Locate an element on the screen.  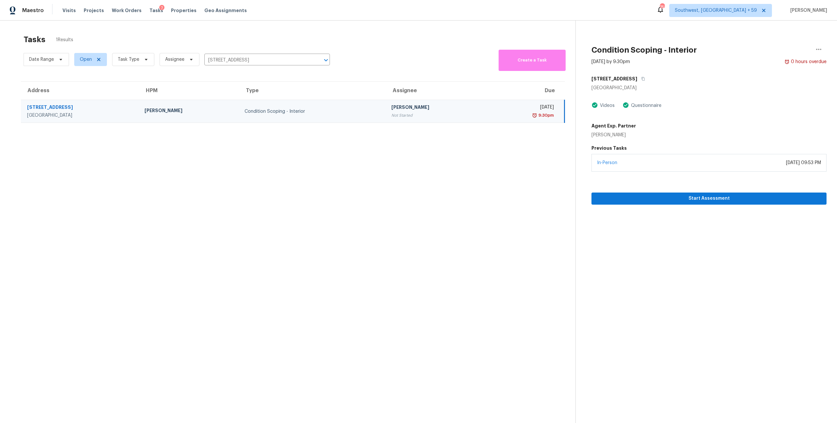
div: 752 is located at coordinates (662, 7).